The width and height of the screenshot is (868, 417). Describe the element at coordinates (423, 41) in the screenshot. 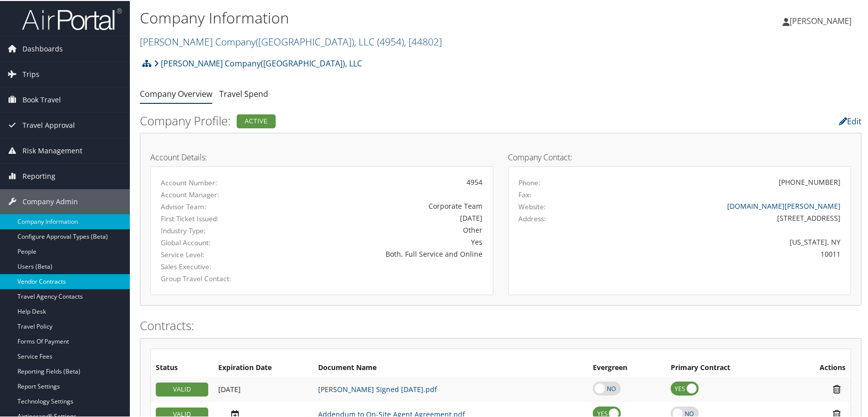

I see `span: , [ 44802 ]` at that location.